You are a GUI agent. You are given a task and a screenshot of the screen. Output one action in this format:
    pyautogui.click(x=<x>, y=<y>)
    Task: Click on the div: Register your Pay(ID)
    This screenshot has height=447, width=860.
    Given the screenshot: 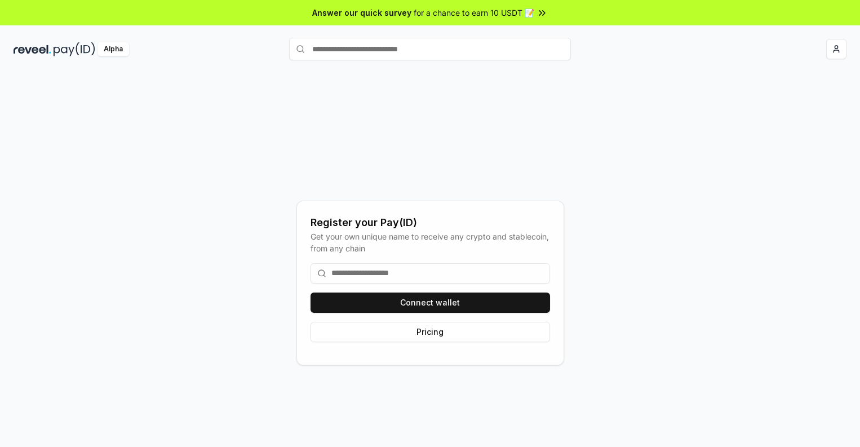 What is the action you would take?
    pyautogui.click(x=430, y=223)
    